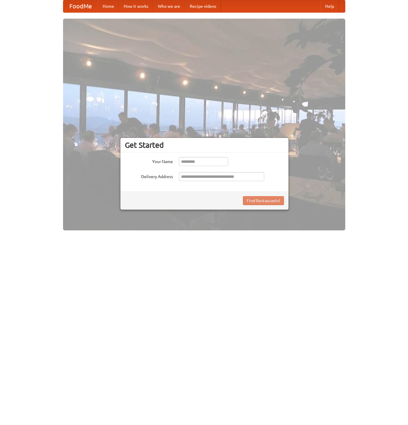  What do you see at coordinates (136, 6) in the screenshot?
I see `a: How it works` at bounding box center [136, 6].